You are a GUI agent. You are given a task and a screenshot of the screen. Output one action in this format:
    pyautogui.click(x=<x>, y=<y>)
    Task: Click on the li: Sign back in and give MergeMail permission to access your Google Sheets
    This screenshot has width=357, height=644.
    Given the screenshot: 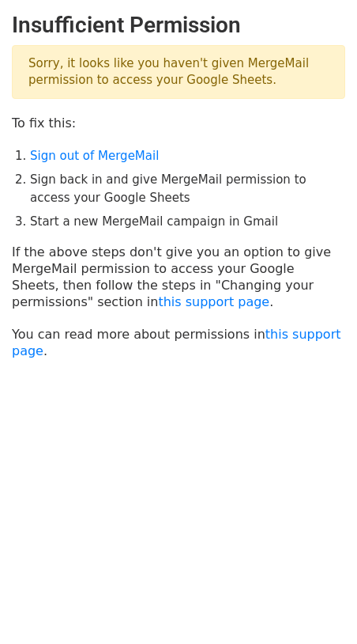 What is the action you would take?
    pyautogui.click(x=187, y=188)
    